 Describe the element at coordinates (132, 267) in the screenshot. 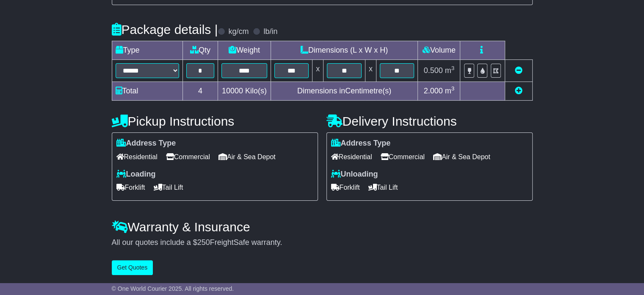

I see `button: Get Quotes` at that location.